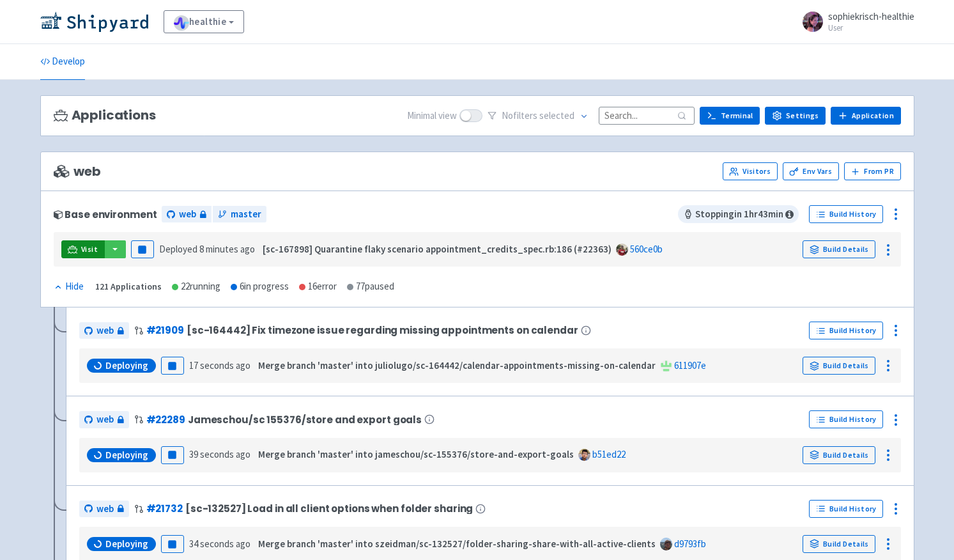  What do you see at coordinates (260, 286) in the screenshot?
I see `div: 6 in progress` at bounding box center [260, 286].